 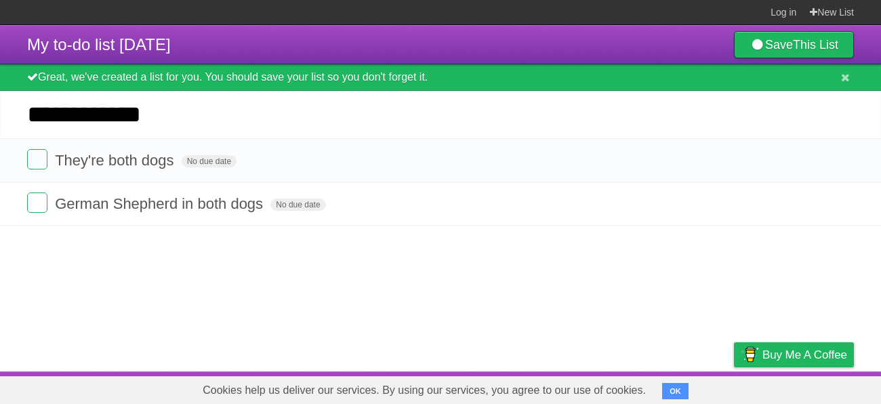 I want to click on span: Cookies help us deliver our services. By using our services, you agree to our use of cookies., so click(x=424, y=390).